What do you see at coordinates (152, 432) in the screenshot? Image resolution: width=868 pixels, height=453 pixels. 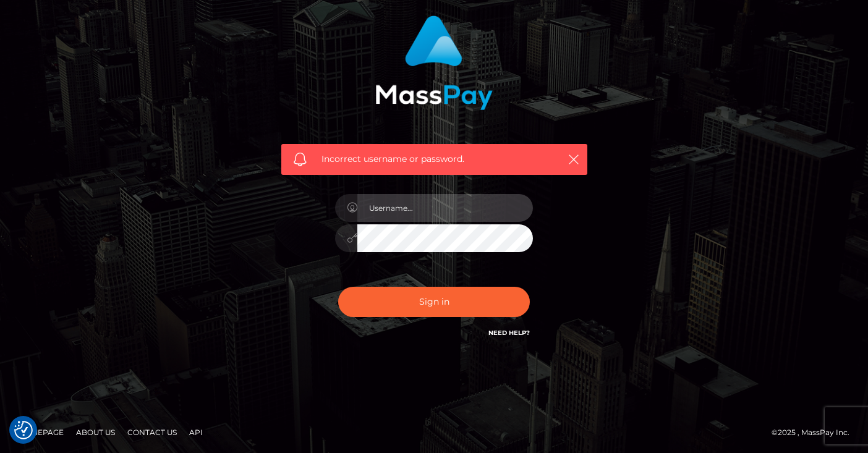 I see `a: Contact Us` at bounding box center [152, 432].